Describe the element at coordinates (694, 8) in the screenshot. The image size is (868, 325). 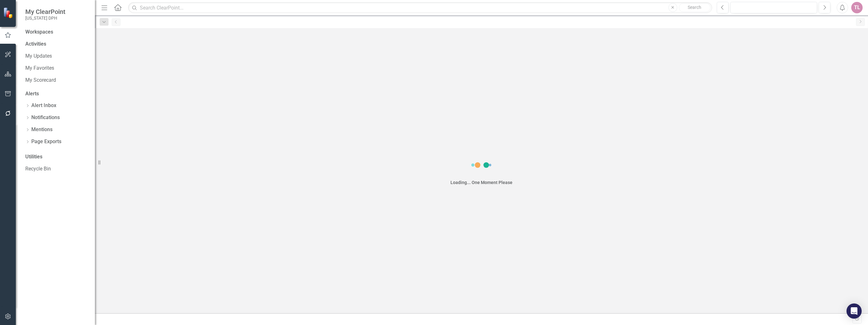
I see `button: Search` at that location.